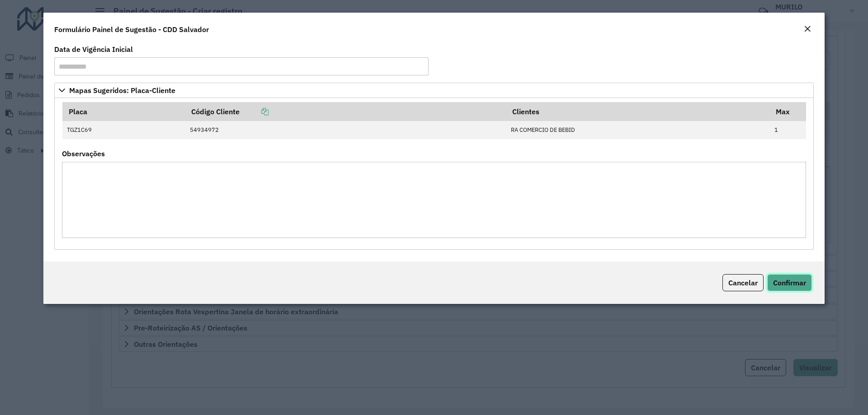 The image size is (868, 415). What do you see at coordinates (345, 112) in the screenshot?
I see `th: Código Cliente` at bounding box center [345, 112].